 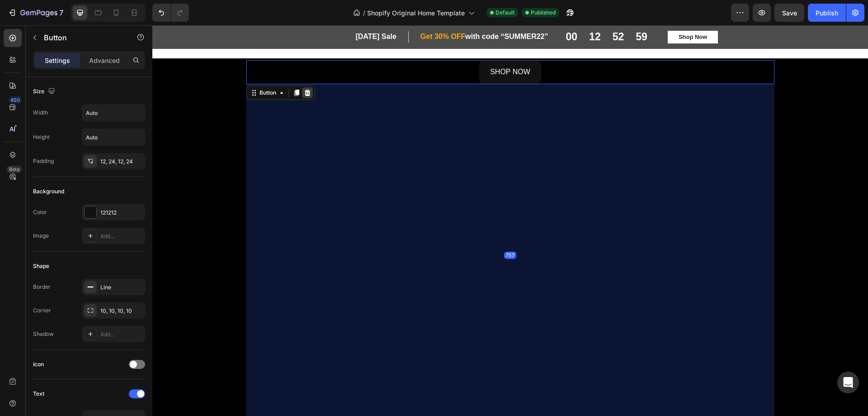 What do you see at coordinates (420, 12) in the screenshot?
I see `div: 00` at bounding box center [420, 12].